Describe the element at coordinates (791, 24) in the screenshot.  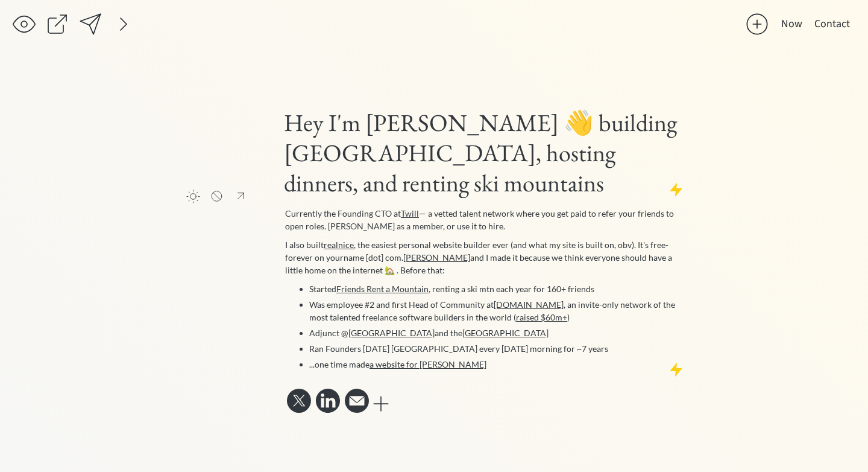
I see `button: Now` at that location.